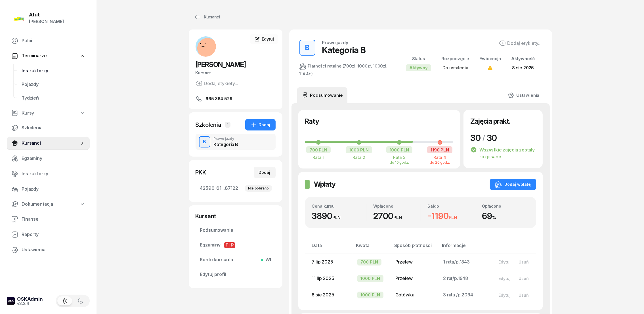 The height and width of the screenshot is (314, 644). Describe the element at coordinates (451, 216) in the screenshot. I see `div: -1190` at that location.